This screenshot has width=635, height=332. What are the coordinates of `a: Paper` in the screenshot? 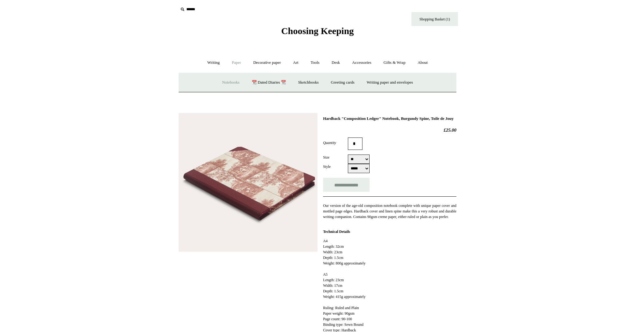 It's located at (237, 63).